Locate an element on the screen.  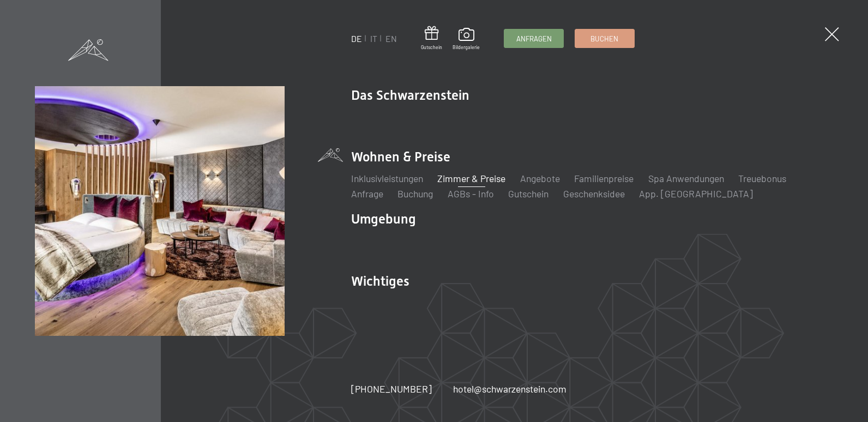
a: Inklusivleistungen is located at coordinates (387, 178).